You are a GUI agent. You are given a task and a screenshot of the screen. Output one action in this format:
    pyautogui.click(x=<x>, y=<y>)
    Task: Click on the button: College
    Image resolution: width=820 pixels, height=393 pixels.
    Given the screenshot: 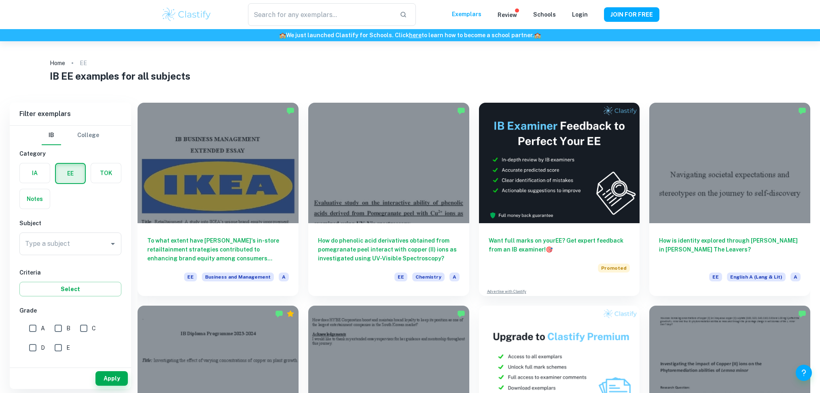 What is the action you would take?
    pyautogui.click(x=88, y=136)
    